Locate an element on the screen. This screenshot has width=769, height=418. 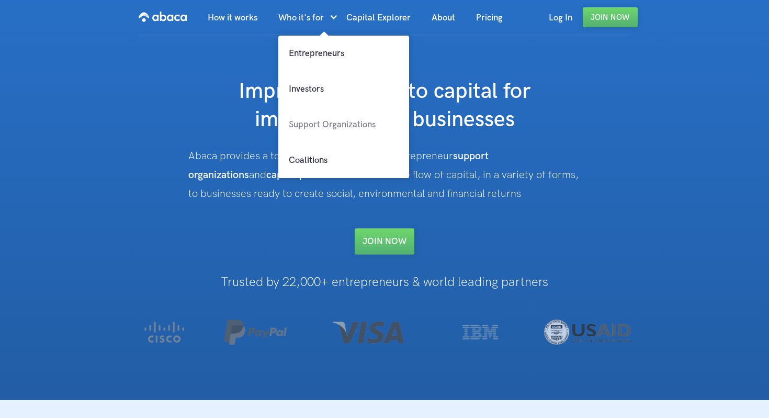
a: Entrepreneurs is located at coordinates (344, 53).